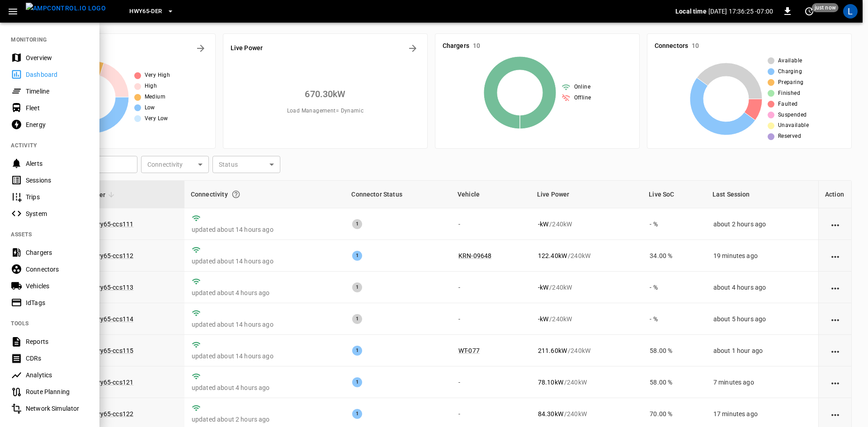 The height and width of the screenshot is (427, 868). Describe the element at coordinates (57, 342) in the screenshot. I see `div: Reports` at that location.